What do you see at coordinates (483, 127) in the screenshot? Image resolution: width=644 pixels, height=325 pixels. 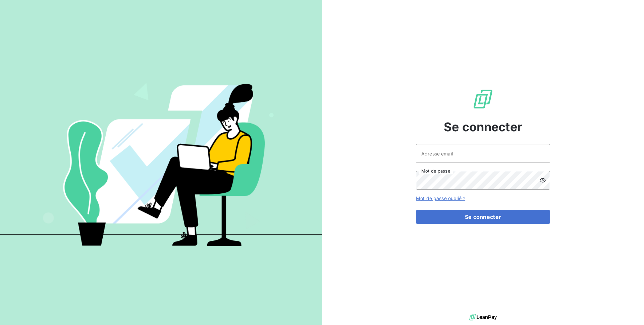 I see `span: Se connecter` at bounding box center [483, 127].